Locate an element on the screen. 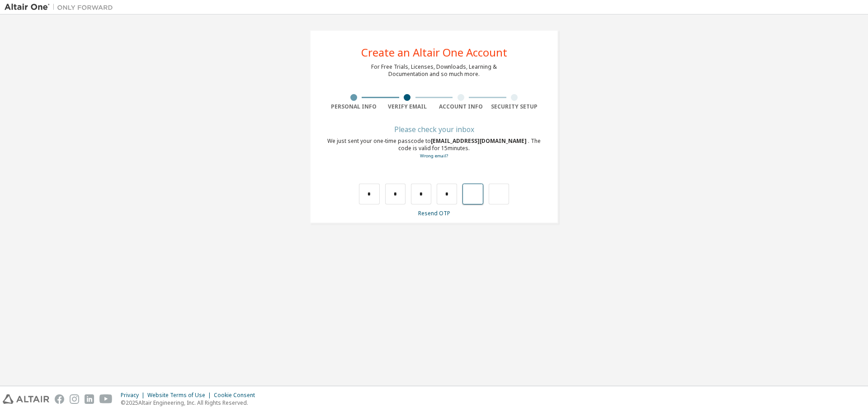 The image size is (868, 412). div: We just sent your one-time passcode to . The code is valid for 15 minutes. is located at coordinates (434, 148).